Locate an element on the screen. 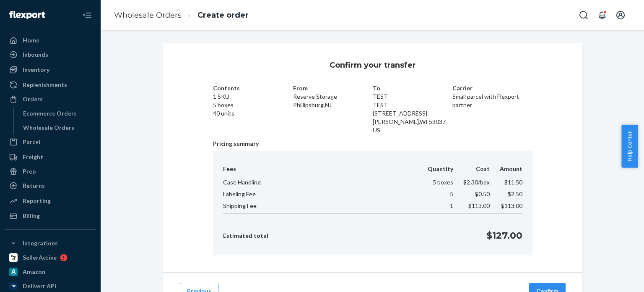  a: Create order is located at coordinates (223, 15).